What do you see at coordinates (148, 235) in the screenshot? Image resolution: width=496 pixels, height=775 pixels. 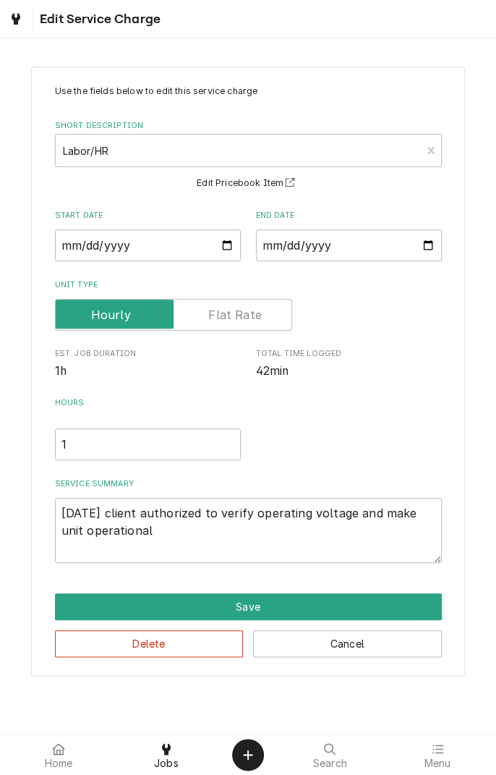 I see `div: Start Date` at bounding box center [148, 235].